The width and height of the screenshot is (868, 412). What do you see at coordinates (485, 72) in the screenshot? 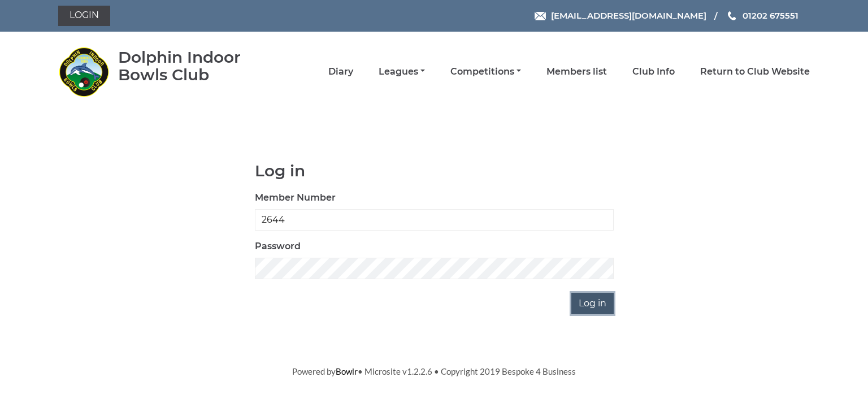
I see `a: Competitions` at bounding box center [485, 72].